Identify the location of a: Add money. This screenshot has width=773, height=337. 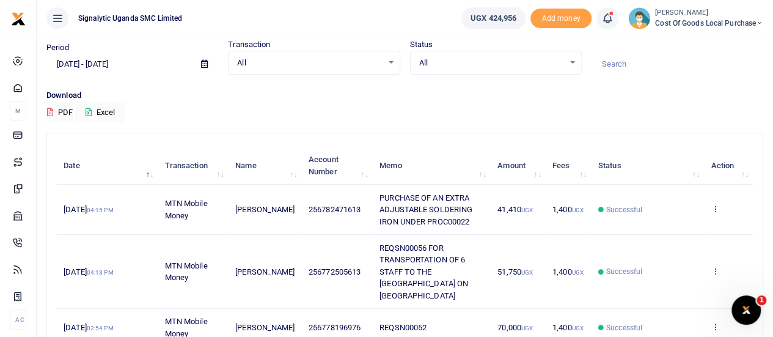
(561, 17).